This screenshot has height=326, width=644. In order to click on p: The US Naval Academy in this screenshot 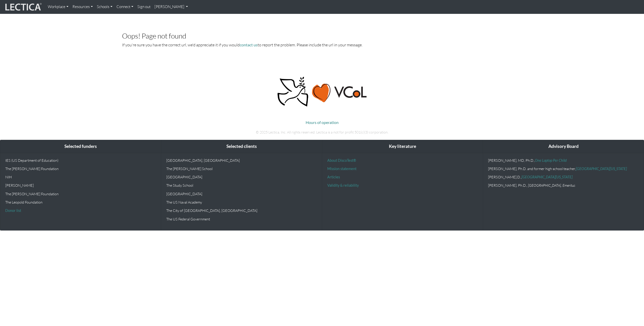, I will do `click(242, 202)`.